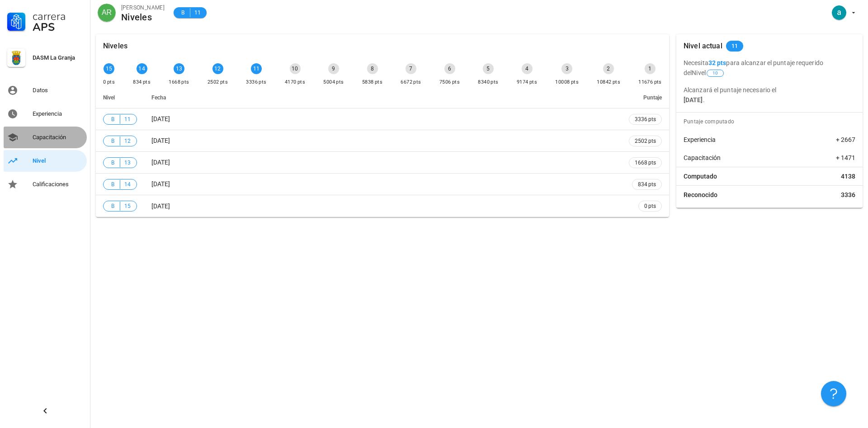 Image resolution: width=868 pixels, height=428 pixels. Describe the element at coordinates (488, 69) in the screenshot. I see `div: 5` at that location.